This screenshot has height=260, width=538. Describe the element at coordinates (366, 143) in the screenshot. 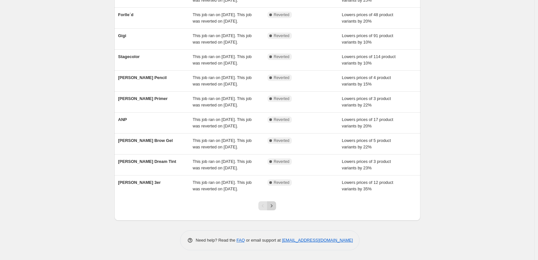

I see `span: Lowers prices of 5 product variants by 22%` at that location.